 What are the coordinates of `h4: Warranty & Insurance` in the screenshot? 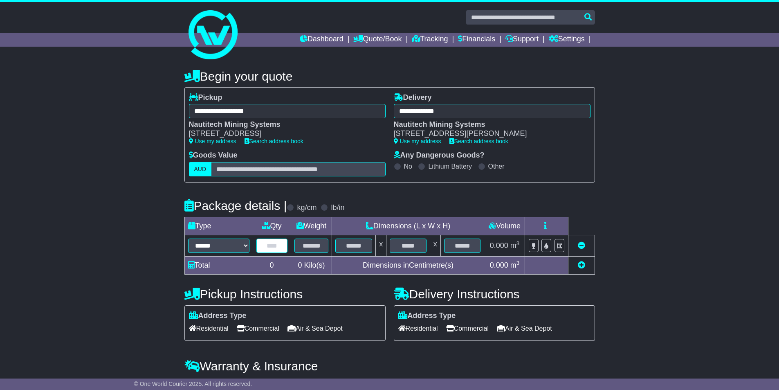 It's located at (390, 365).